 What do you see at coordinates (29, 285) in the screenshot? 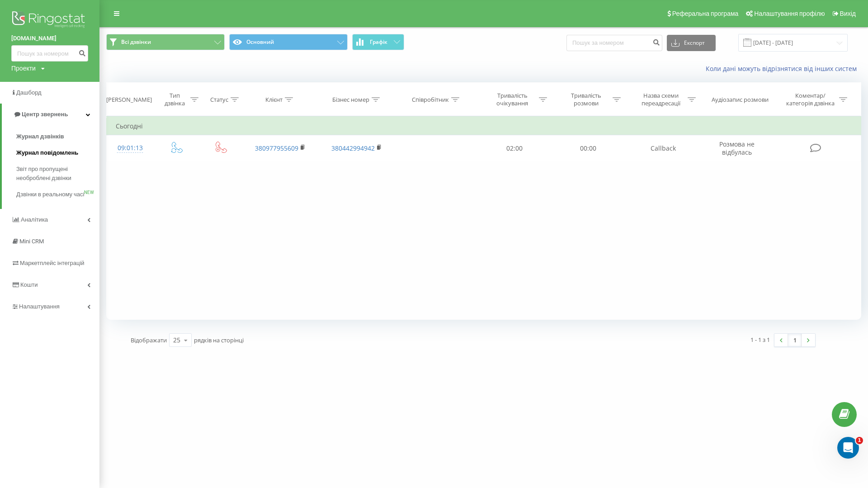
I see `span: Кошти` at bounding box center [29, 285].